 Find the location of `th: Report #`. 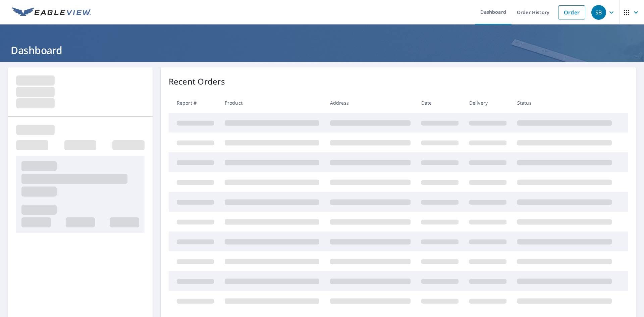

th: Report # is located at coordinates (194, 102).